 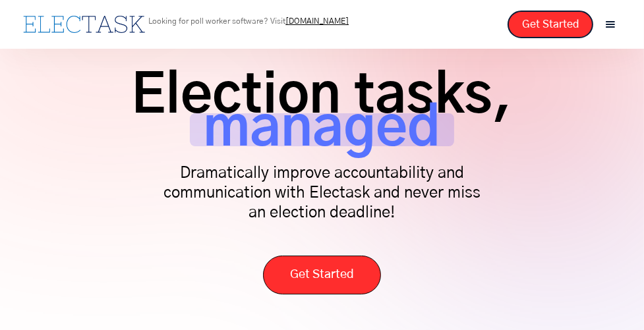 What do you see at coordinates (322, 130) in the screenshot?
I see `span: managed` at bounding box center [322, 130].